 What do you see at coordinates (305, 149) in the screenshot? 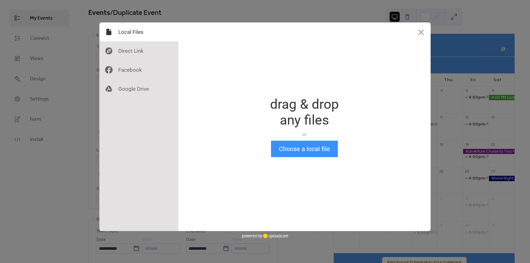
I see `button: Choose a local file` at bounding box center [305, 149].